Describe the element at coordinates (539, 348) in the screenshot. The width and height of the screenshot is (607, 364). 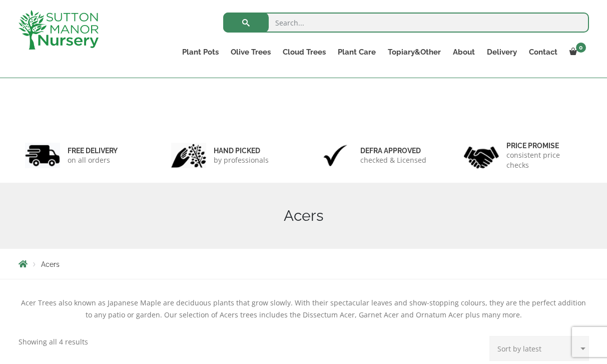
I see `select: Shop order` at that location.